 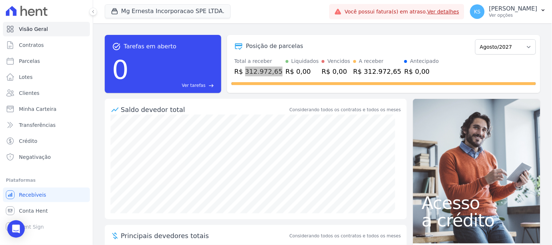 I want to click on a: Clientes, so click(x=46, y=93).